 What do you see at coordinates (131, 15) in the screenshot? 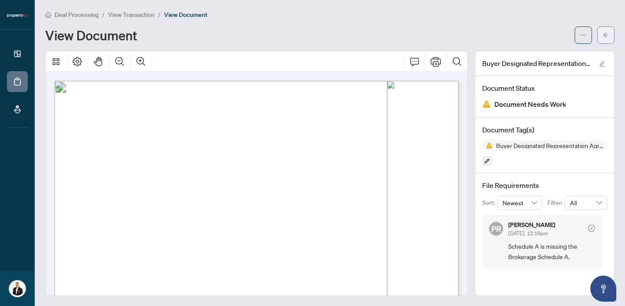
I see `span: View Transaction` at bounding box center [131, 15].